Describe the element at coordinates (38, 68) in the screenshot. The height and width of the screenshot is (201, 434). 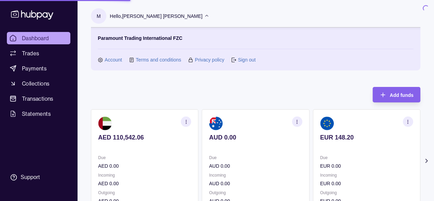
I see `a: Payments` at that location.